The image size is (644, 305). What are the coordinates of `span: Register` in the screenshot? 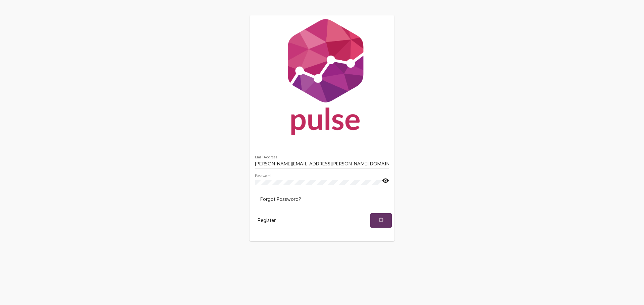 It's located at (267, 221).